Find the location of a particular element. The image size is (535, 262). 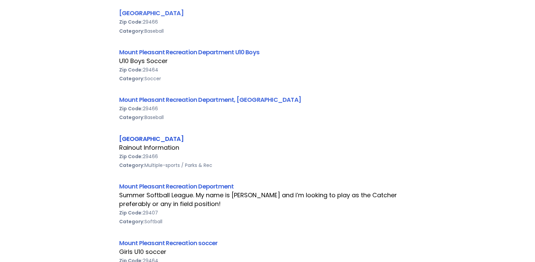

div: Mount Pleasant Recreation Deportment is located at coordinates (268, 186).